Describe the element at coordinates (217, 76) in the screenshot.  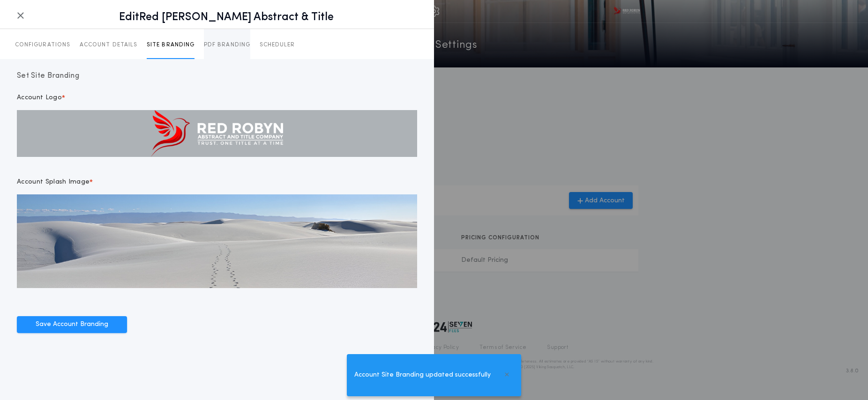
I see `h3: Set Site Branding` at that location.